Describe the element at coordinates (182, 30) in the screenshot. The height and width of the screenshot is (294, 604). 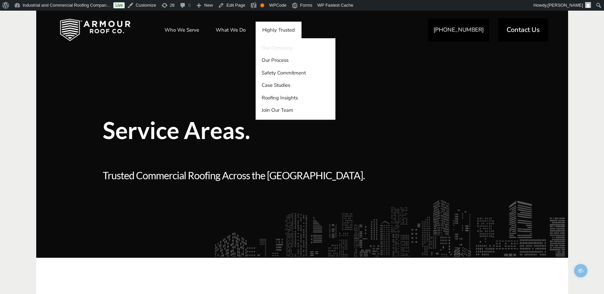
I see `a: Who We Serve` at that location.